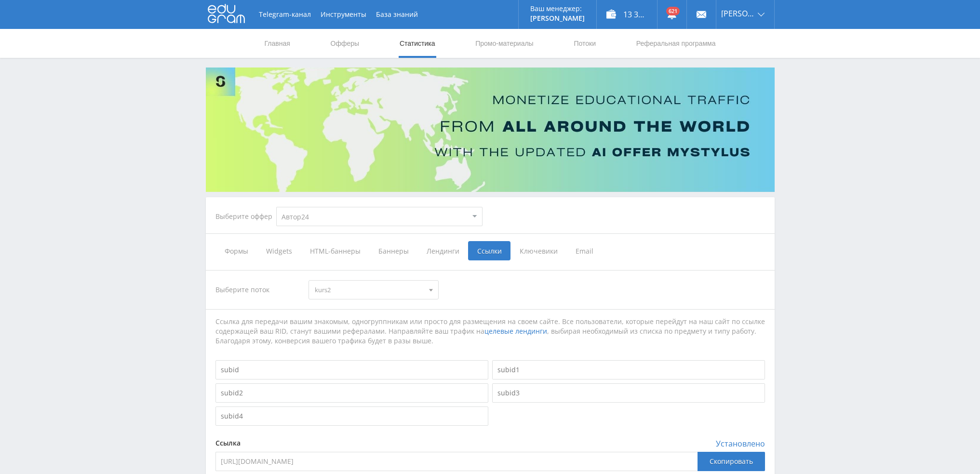 Image resolution: width=980 pixels, height=474 pixels. I want to click on span: Ключевики, so click(539, 250).